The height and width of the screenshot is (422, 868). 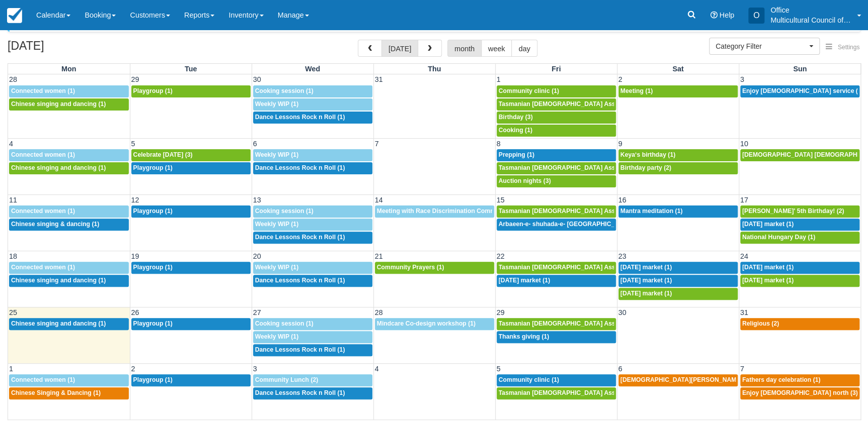 What do you see at coordinates (678, 92) in the screenshot?
I see `a: Meeting (1)` at bounding box center [678, 92].